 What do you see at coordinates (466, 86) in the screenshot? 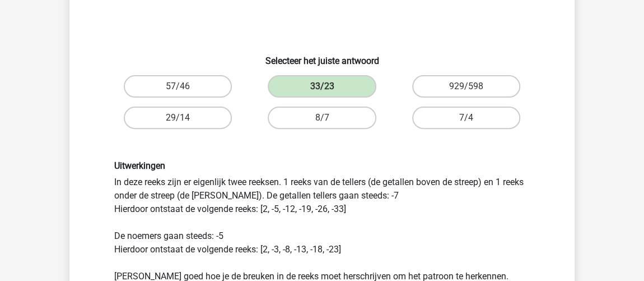
I see `label: 929/598` at bounding box center [466, 86].